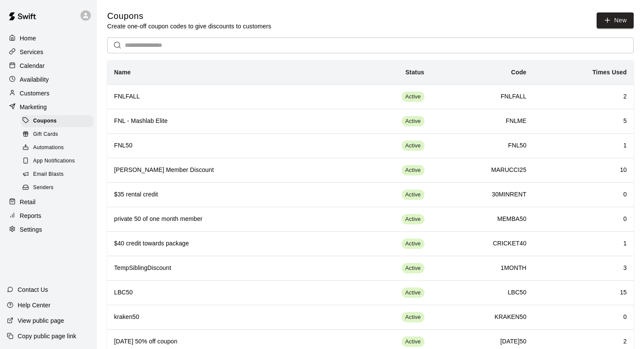 This screenshot has width=644, height=349. Describe the element at coordinates (609, 72) in the screenshot. I see `b: Times Used` at that location.